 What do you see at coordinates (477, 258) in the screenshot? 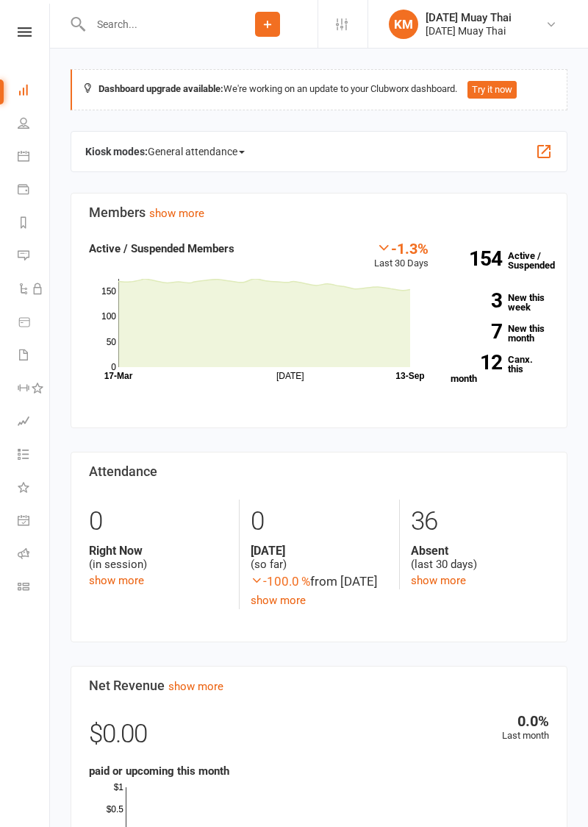
I see `strong: 154` at bounding box center [477, 258].